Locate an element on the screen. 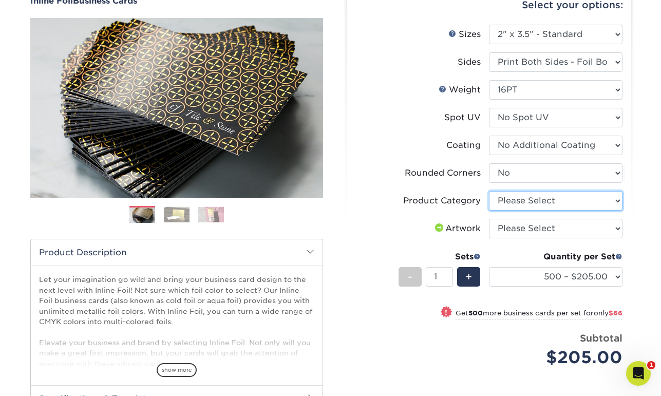 The image size is (661, 396). div: Rounded Corners is located at coordinates (443, 173).